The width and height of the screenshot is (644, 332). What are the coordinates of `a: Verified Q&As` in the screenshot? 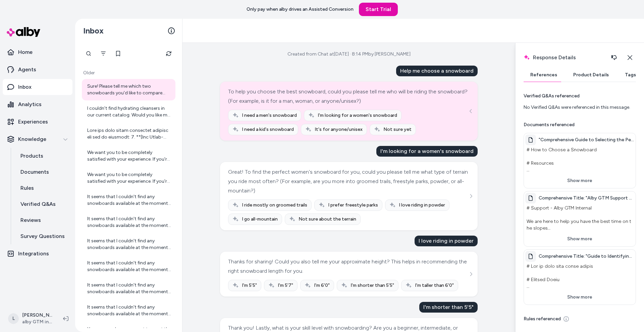 It's located at (43, 205).